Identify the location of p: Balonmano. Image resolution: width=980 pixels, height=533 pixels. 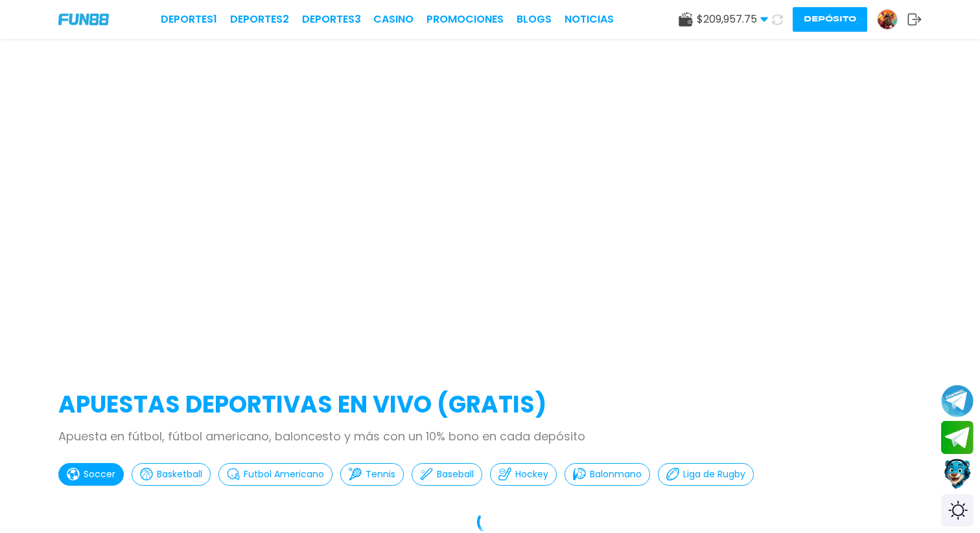
(616, 474).